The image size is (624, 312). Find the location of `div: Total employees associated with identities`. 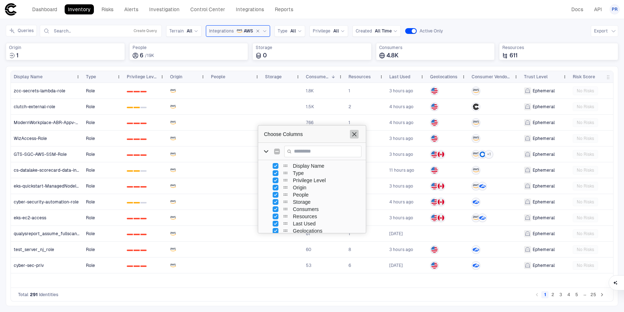

div: Total employees associated with identities is located at coordinates (189, 52).